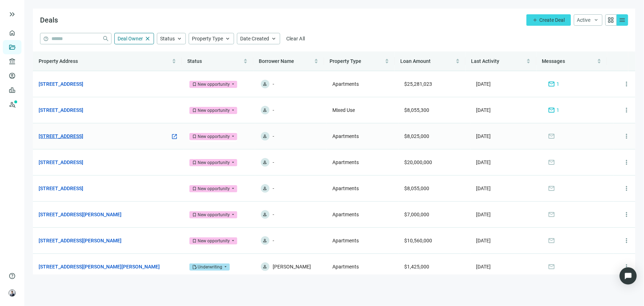  What do you see at coordinates (195, 267) in the screenshot?
I see `span: edit_document` at bounding box center [195, 267].